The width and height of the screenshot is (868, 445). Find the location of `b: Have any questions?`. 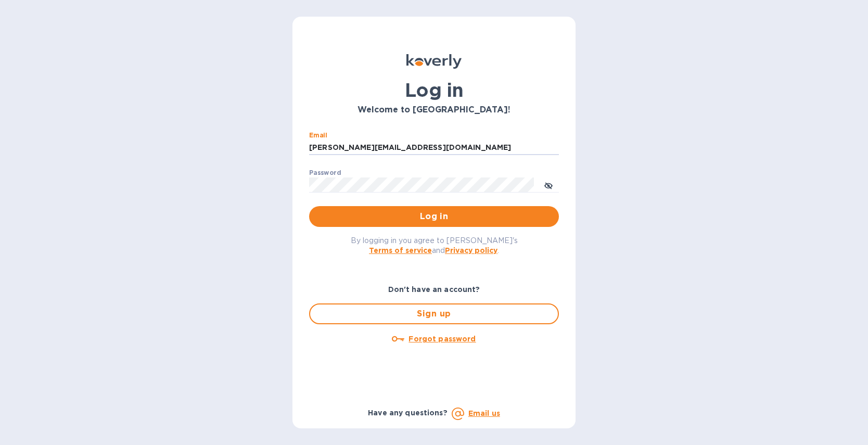

b: Have any questions? is located at coordinates (408, 413).